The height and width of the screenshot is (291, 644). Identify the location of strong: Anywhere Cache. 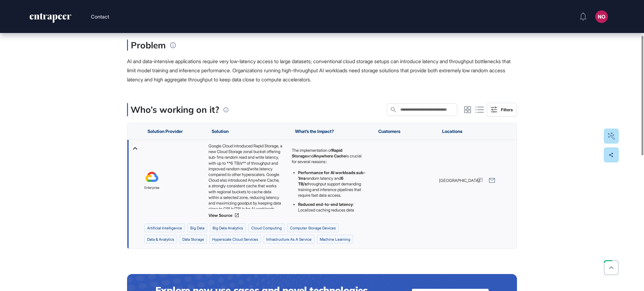
(330, 156).